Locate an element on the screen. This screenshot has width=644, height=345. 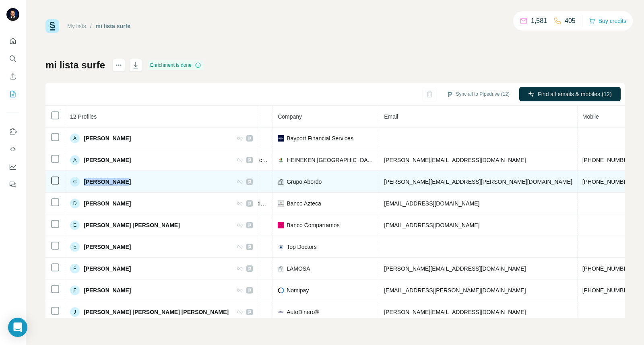
span: Top Doctors is located at coordinates (301, 247).